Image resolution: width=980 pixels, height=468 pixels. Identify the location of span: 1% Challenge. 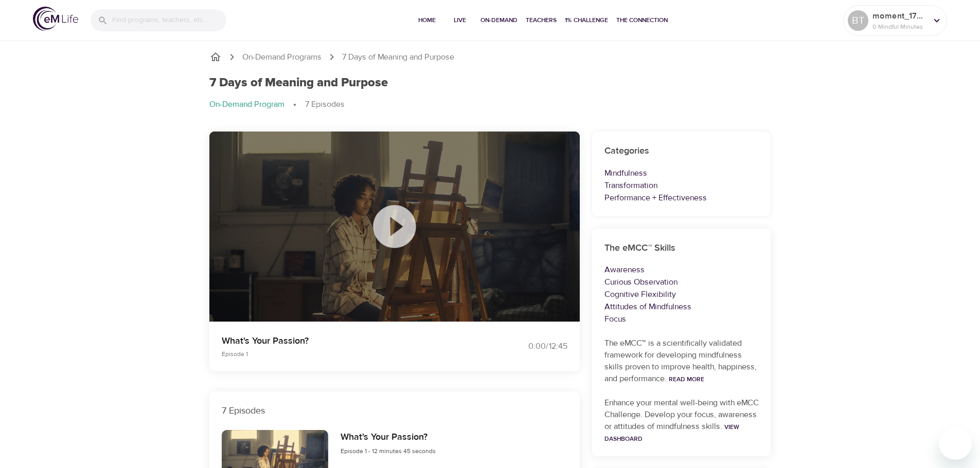
(587, 20).